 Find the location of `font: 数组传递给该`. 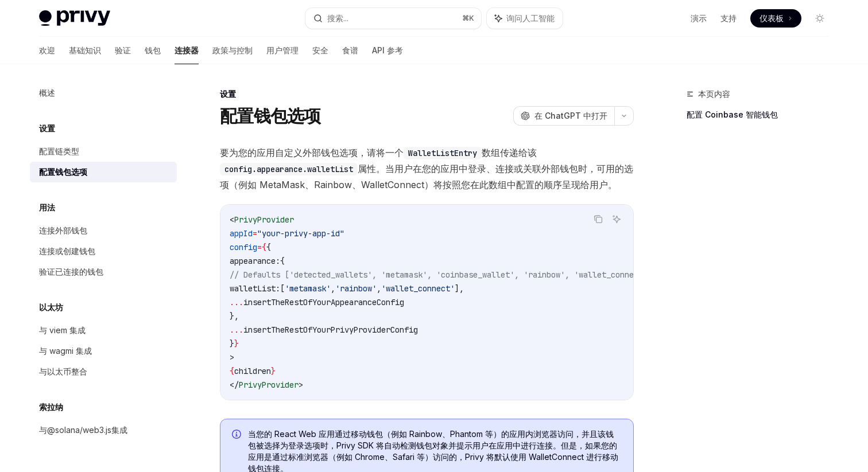

font: 数组传递给该 is located at coordinates (509, 153).